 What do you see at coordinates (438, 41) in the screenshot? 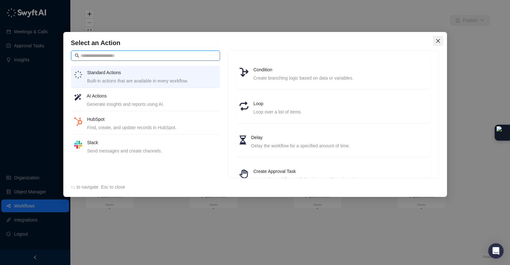
I see `span: close` at bounding box center [438, 41].